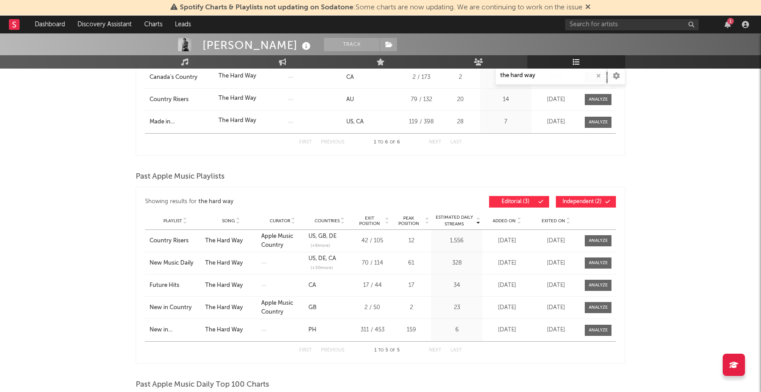 Image resolution: width=761 pixels, height=392 pixels. What do you see at coordinates (175, 285) in the screenshot?
I see `a: Future Hits` at bounding box center [175, 285].